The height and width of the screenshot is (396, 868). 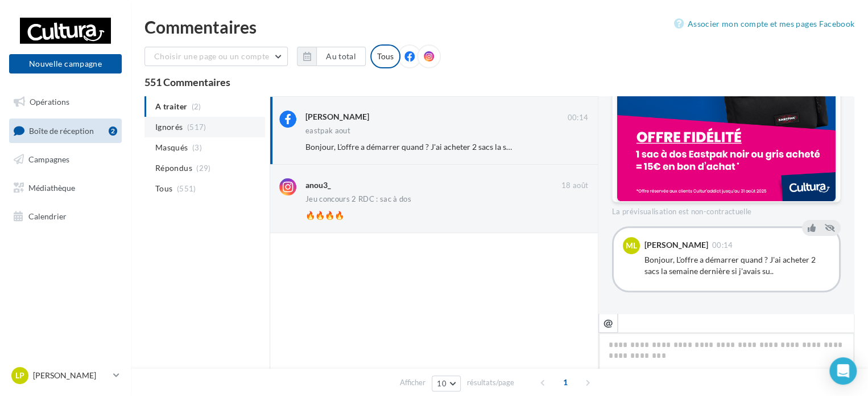 What do you see at coordinates (737, 265) in the screenshot?
I see `div: Bonjour, L'offre a démarrer quand ? J'ai acheter 2 sacs la semaine dernière si j'avais su..` at bounding box center [737, 265].